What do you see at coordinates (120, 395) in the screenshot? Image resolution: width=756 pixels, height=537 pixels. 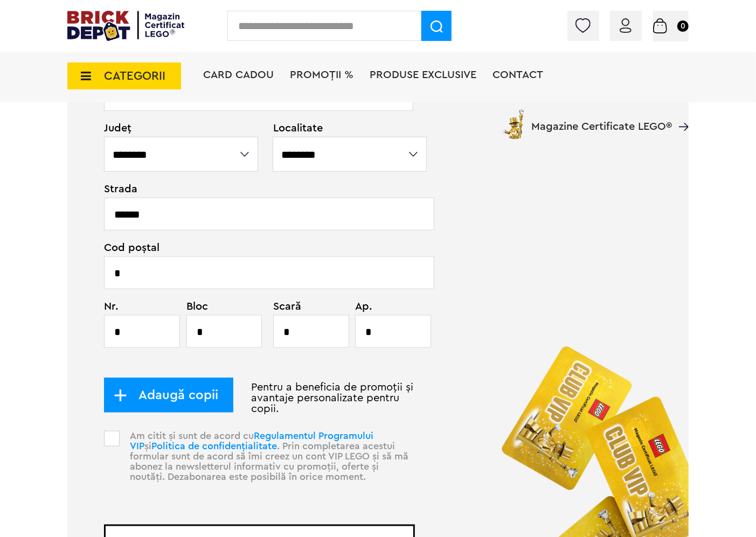 I see `img: add_child` at bounding box center [120, 395].